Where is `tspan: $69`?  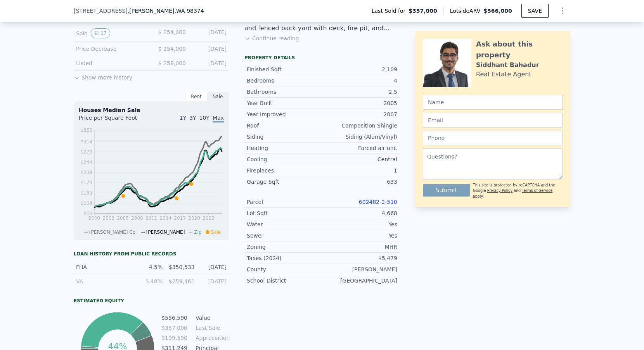 tspan: $69 is located at coordinates (88, 213).